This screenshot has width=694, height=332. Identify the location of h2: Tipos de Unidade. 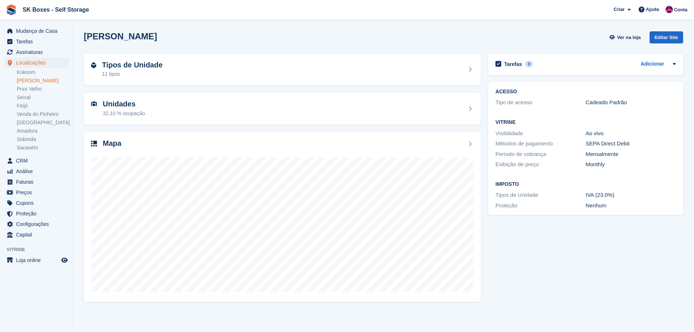
(132, 65).